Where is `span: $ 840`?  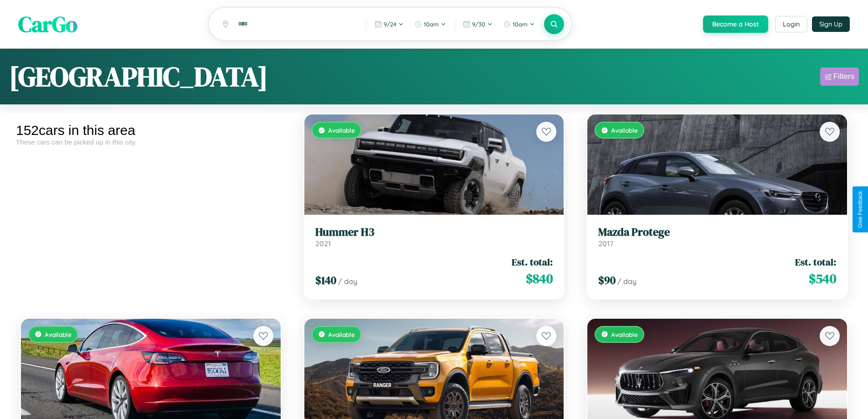
span: $ 840 is located at coordinates (539, 279).